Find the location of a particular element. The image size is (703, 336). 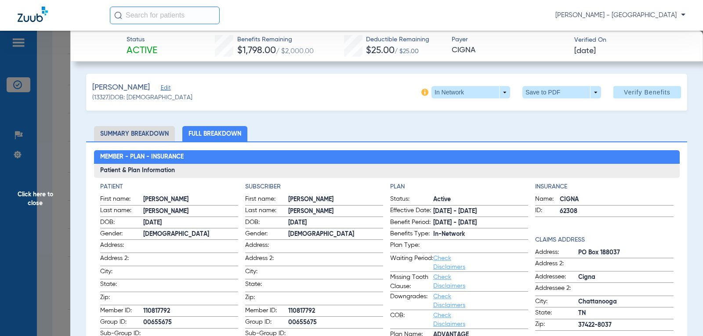

span: Edit is located at coordinates (165, 89).